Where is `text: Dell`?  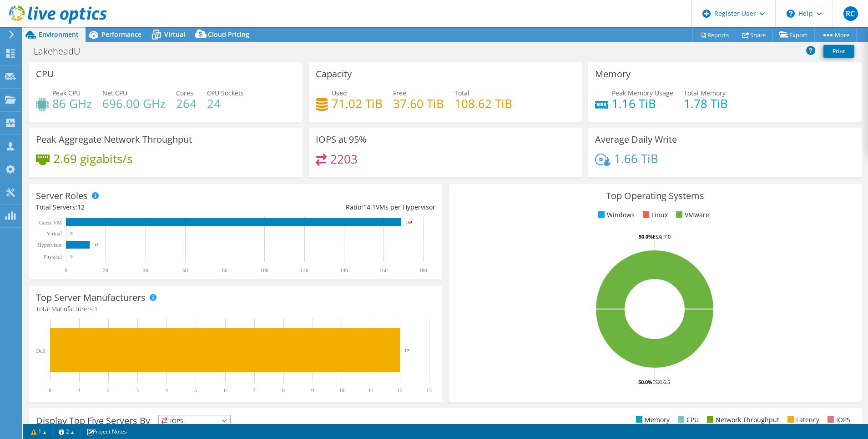
text: Dell is located at coordinates (41, 351).